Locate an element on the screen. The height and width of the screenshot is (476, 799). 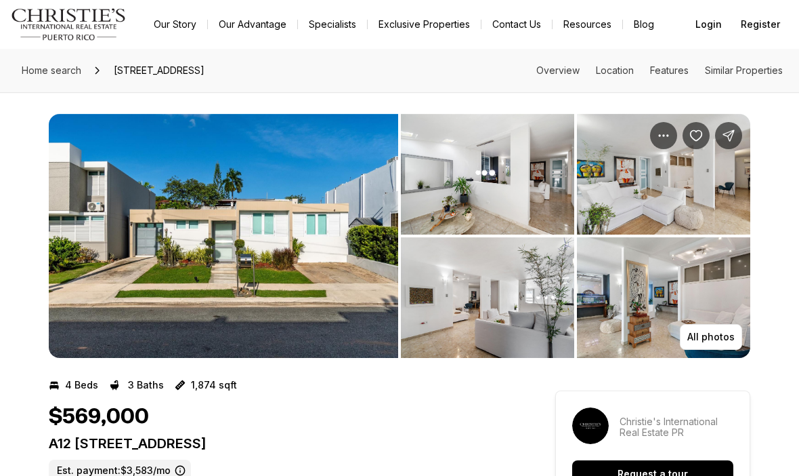
button: Login is located at coordinates (709, 24).